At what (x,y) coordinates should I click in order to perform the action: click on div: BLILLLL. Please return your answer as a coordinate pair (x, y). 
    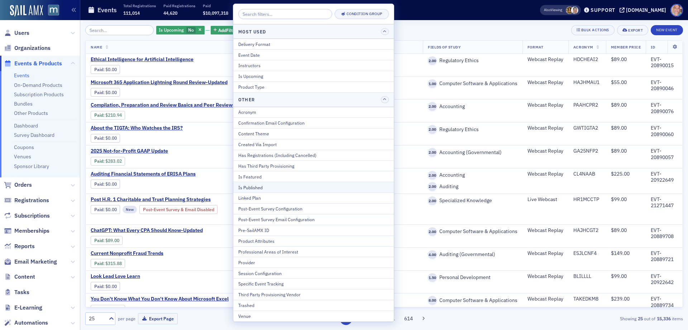
    Looking at the image, I should click on (587, 276).